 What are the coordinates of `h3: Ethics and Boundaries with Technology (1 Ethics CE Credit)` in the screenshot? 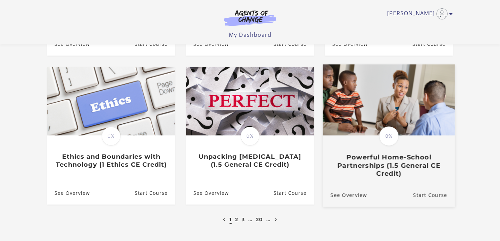 It's located at (111, 161).